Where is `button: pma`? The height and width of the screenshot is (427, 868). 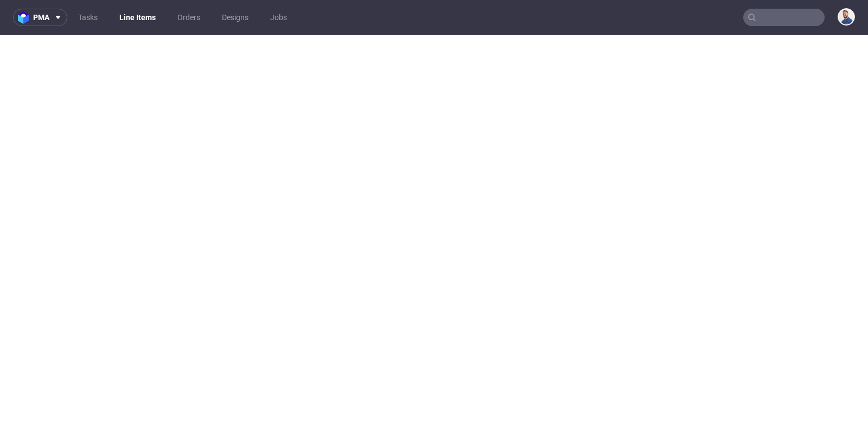
button: pma is located at coordinates (40, 17).